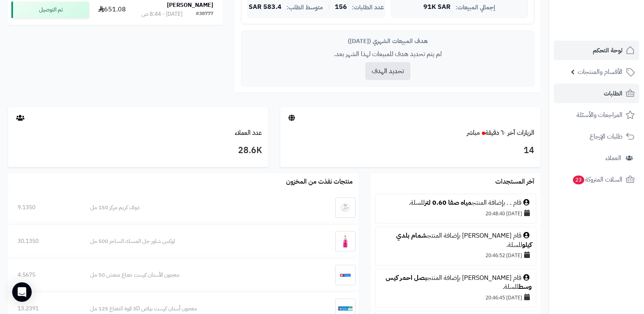 Image resolution: width=644 pixels, height=314 pixels. Describe the element at coordinates (501, 133) in the screenshot. I see `a: الزيارات آخر ٦٠ دقيقةمباشر` at that location.